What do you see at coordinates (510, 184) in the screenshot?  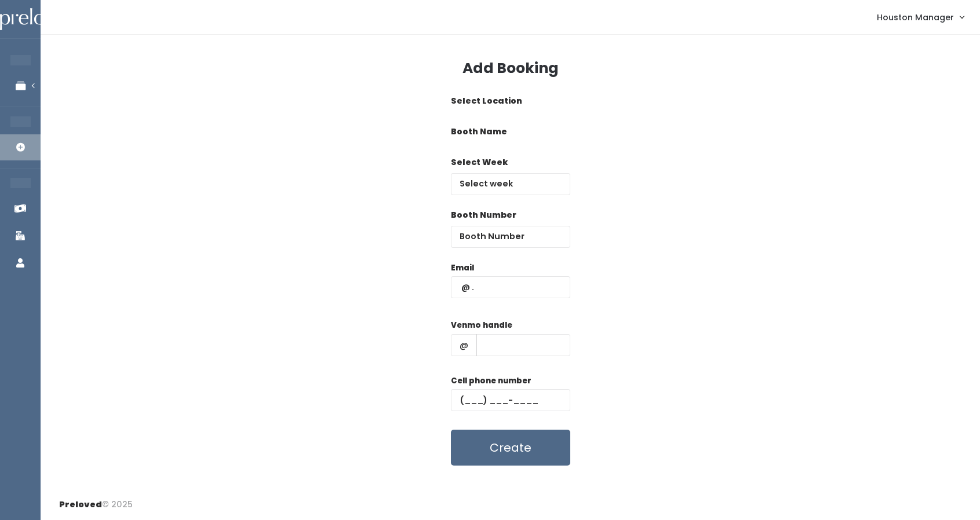 I see `input: Select week` at bounding box center [510, 184].